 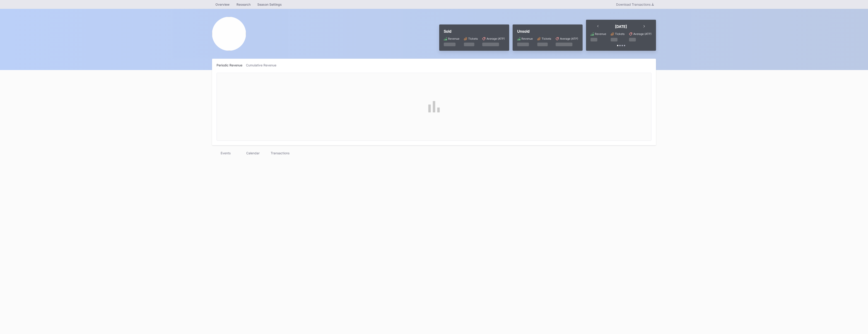 I want to click on button: Download Transactions, so click(x=635, y=4).